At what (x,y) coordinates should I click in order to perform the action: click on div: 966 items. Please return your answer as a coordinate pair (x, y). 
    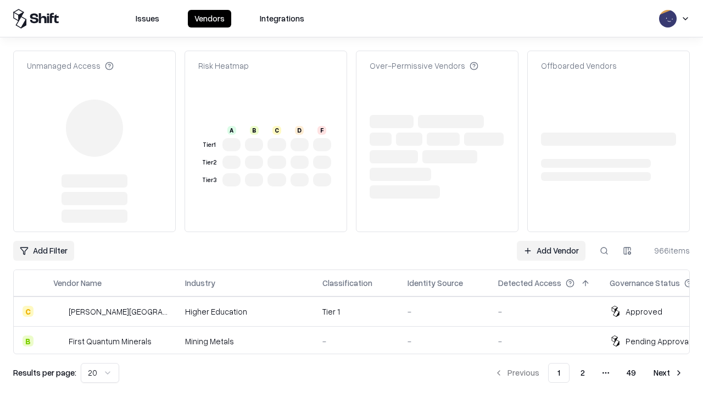
    Looking at the image, I should click on (668, 250).